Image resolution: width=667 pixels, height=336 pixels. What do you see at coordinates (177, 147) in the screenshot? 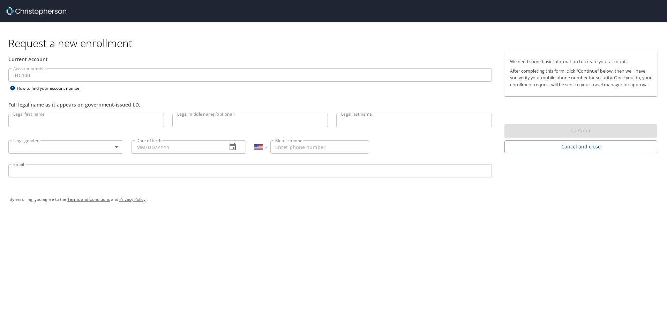
I see `input: MM/DD/YYYY` at bounding box center [177, 147].